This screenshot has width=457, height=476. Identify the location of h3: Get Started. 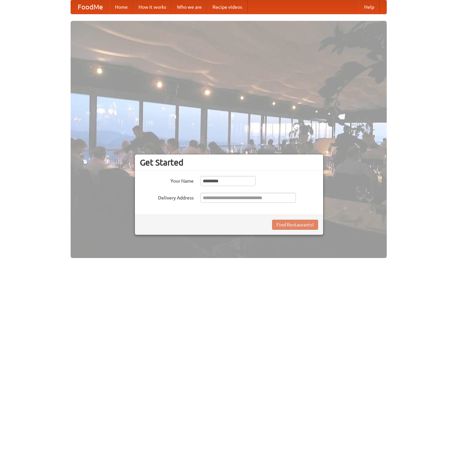
(229, 162).